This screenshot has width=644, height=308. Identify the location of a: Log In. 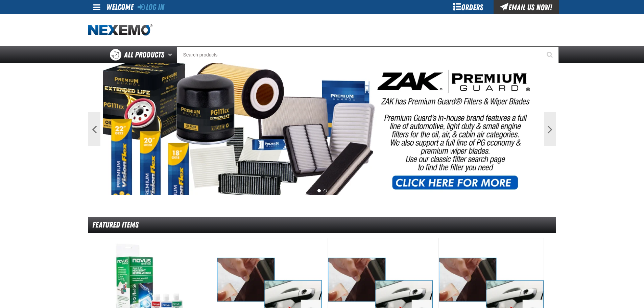
(151, 7).